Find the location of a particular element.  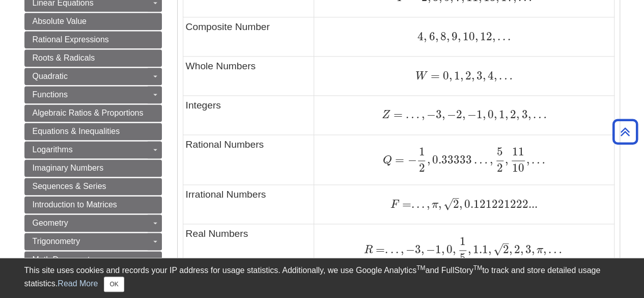

a: Imaginary Numbers is located at coordinates (93, 168).